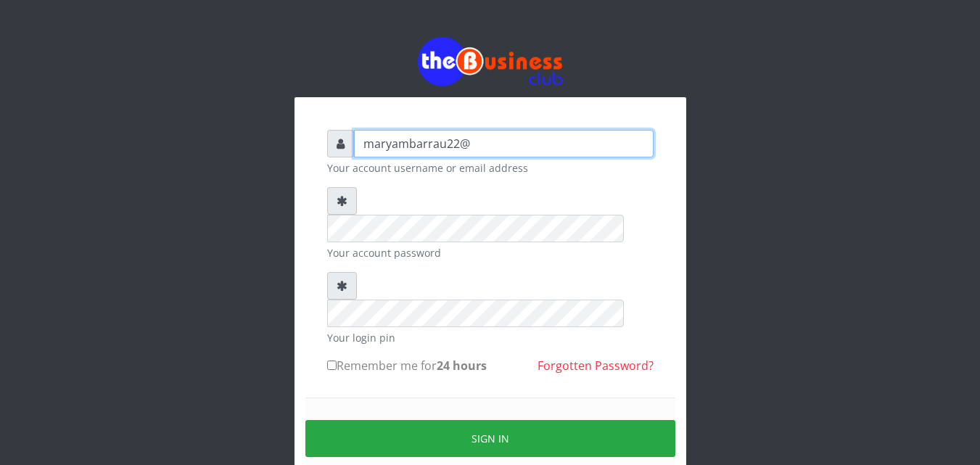  What do you see at coordinates (461, 365) in the screenshot?
I see `b: 24 hours` at bounding box center [461, 365].